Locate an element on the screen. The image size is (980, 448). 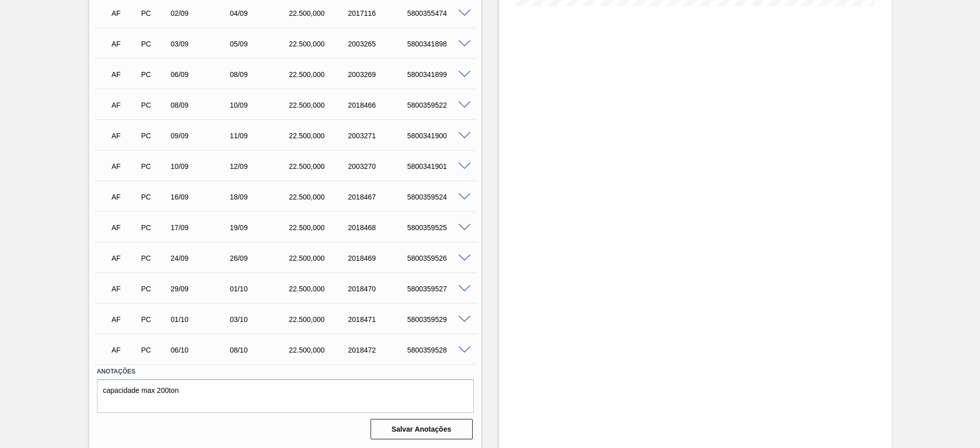
div: 2003270 is located at coordinates (379, 166).